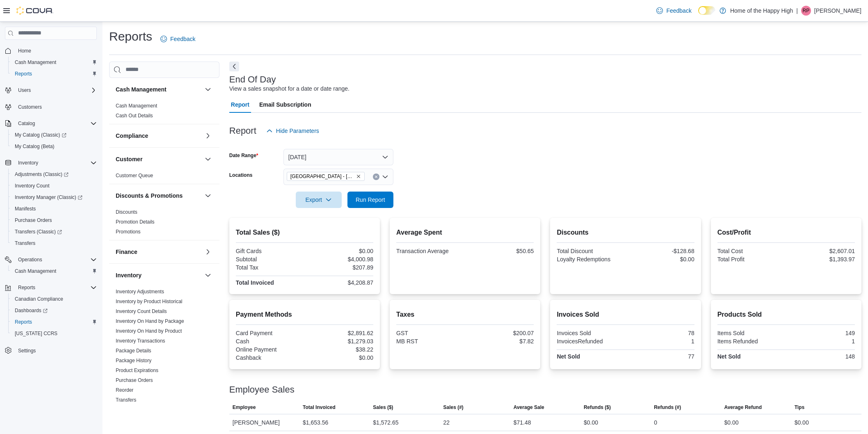  What do you see at coordinates (54, 74) in the screenshot?
I see `button: Reports` at bounding box center [54, 74].